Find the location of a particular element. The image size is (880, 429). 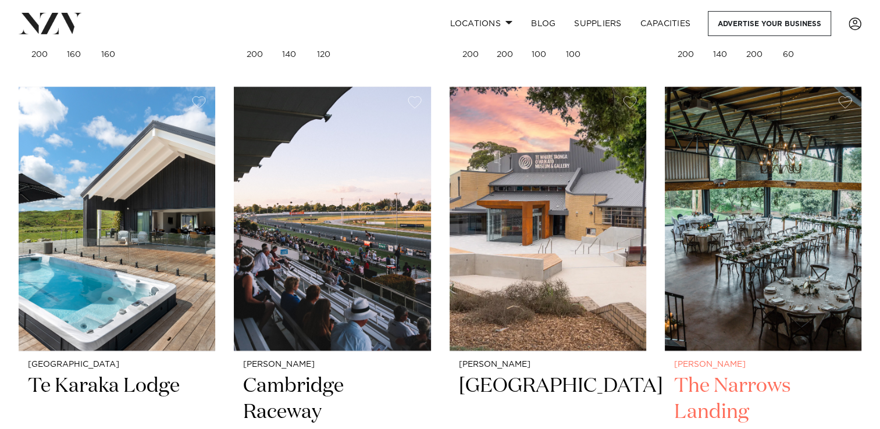

a: BLOG is located at coordinates (543, 23).